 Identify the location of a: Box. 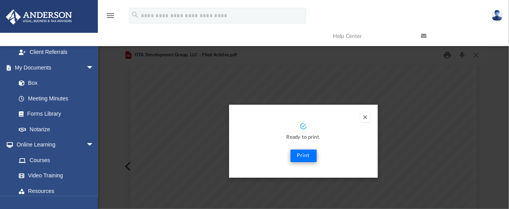
(54, 83).